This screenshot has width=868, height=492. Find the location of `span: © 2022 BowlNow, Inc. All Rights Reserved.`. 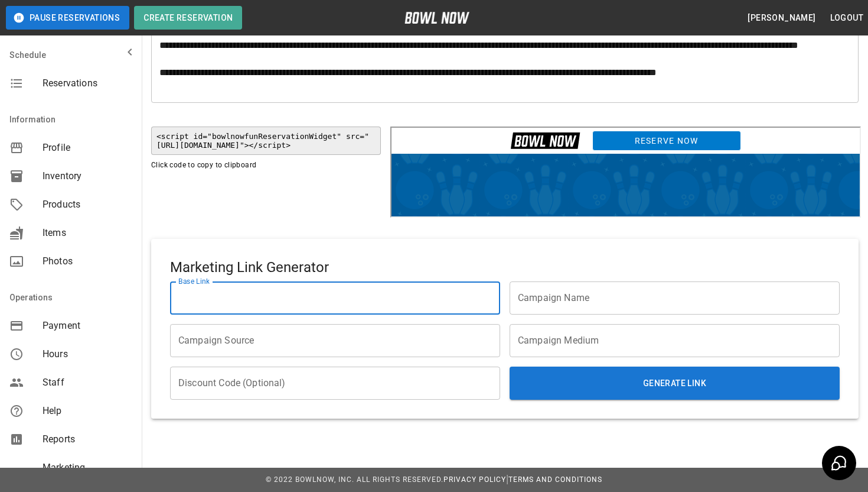

span: © 2022 BowlNow, Inc. All Rights Reserved. is located at coordinates (355, 479).